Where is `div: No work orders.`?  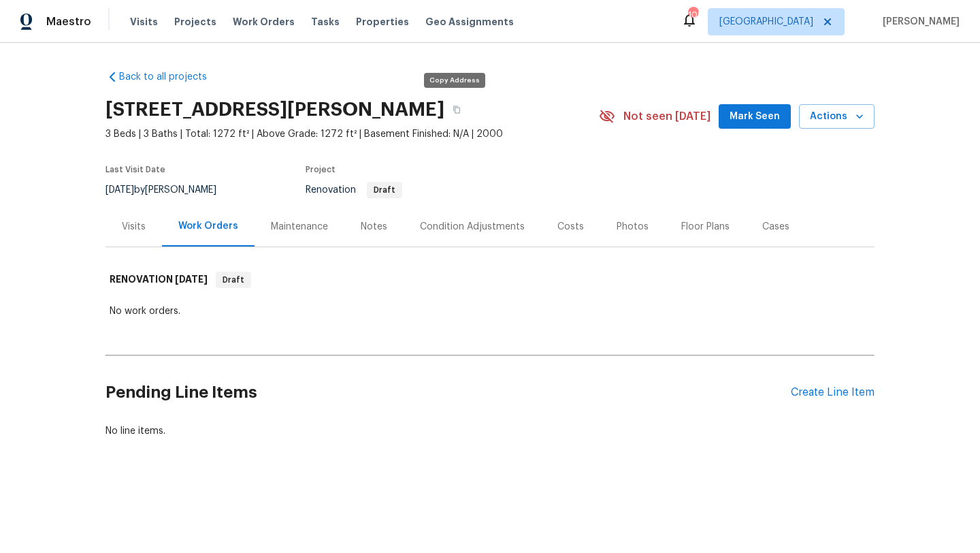
div: No work orders. is located at coordinates (490, 311).